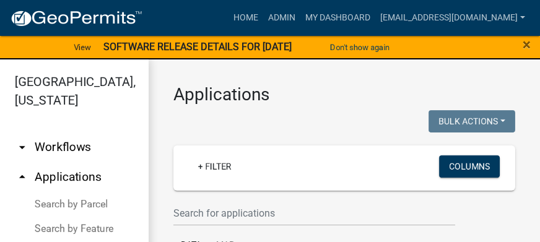 This screenshot has width=540, height=242. I want to click on h3: Applications, so click(345, 95).